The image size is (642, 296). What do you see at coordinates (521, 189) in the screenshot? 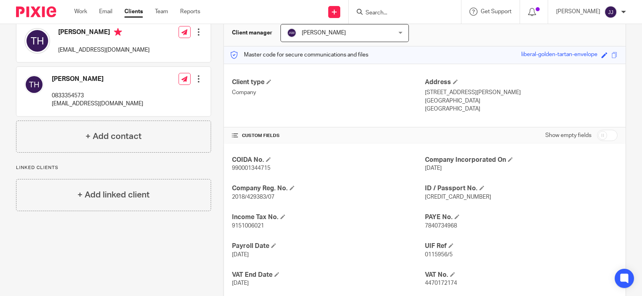
I see `h4: ID / Passport No.` at bounding box center [521, 189].